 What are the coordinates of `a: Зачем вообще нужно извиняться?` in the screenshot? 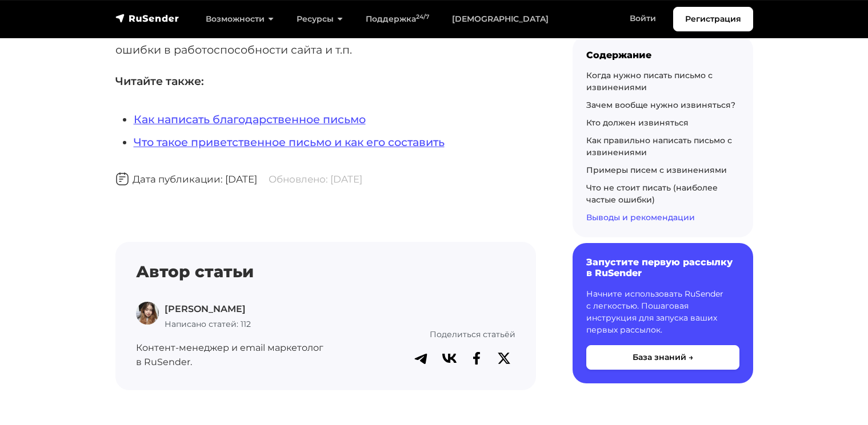 It's located at (660, 105).